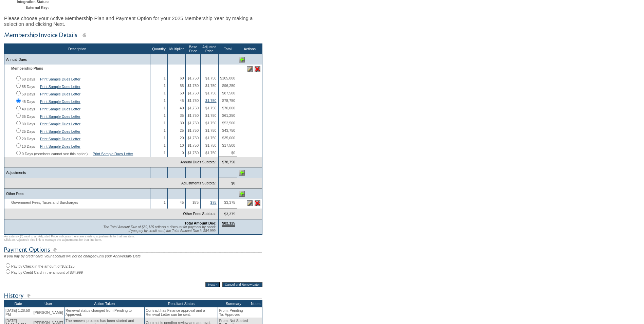 The image size is (644, 324). Describe the element at coordinates (159, 49) in the screenshot. I see `th: Quantity` at that location.